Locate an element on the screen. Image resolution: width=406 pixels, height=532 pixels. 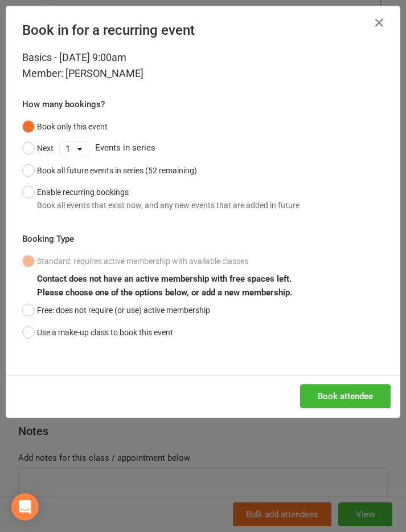
label: How many bookings? is located at coordinates (63, 104).